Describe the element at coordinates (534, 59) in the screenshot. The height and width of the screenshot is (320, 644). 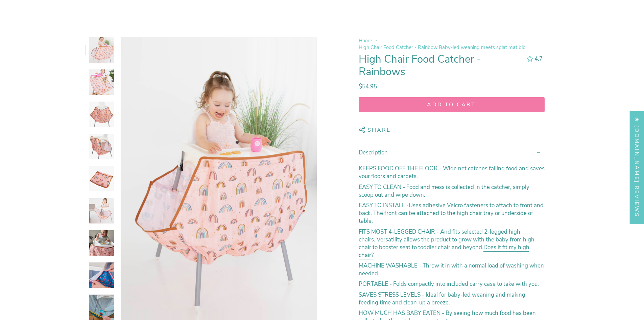
I see `button: 4.68 out of 5.0 stars` at that location.